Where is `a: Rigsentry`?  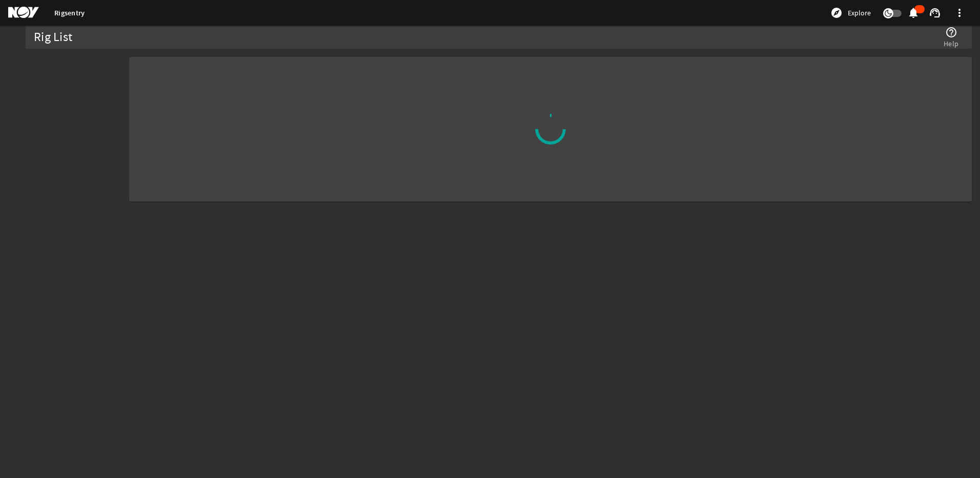 a: Rigsentry is located at coordinates (69, 13).